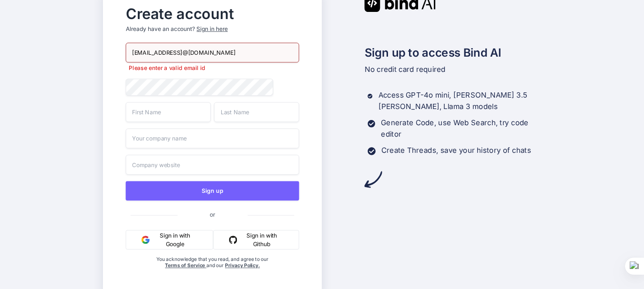 Image resolution: width=644 pixels, height=289 pixels. What do you see at coordinates (453, 53) in the screenshot?
I see `h2: Sign up to access Bind AI` at bounding box center [453, 53].